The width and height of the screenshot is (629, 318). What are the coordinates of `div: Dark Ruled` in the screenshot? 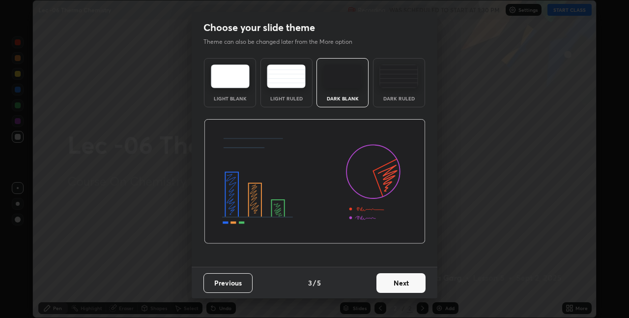 It's located at (399, 98).